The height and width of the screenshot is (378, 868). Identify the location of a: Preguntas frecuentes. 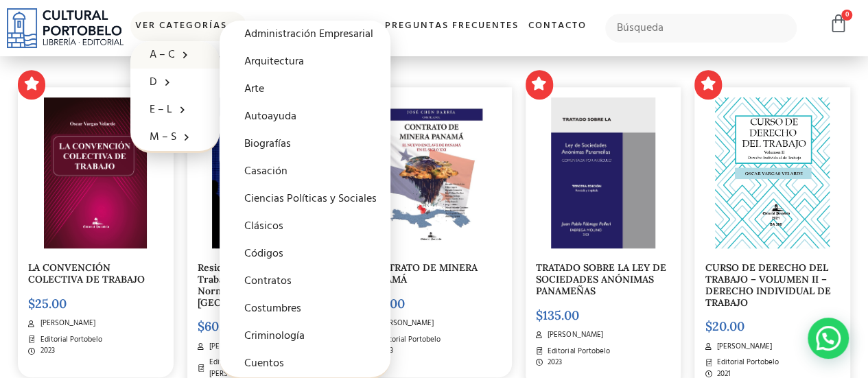
(452, 26).